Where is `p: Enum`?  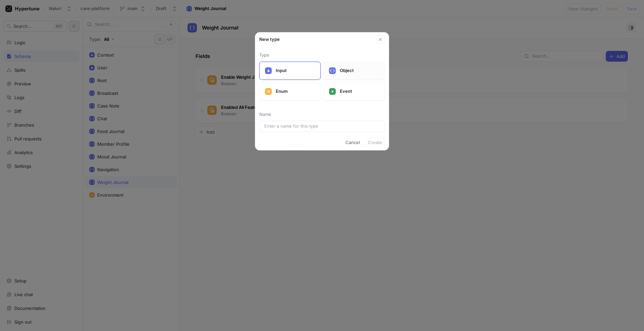 p: Enum is located at coordinates (295, 91).